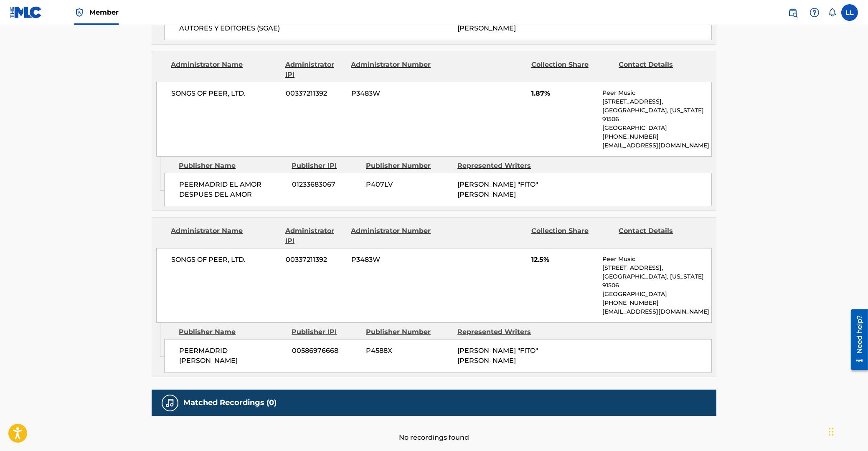 Image resolution: width=868 pixels, height=451 pixels. Describe the element at coordinates (563, 93) in the screenshot. I see `span: 1.87%` at that location.